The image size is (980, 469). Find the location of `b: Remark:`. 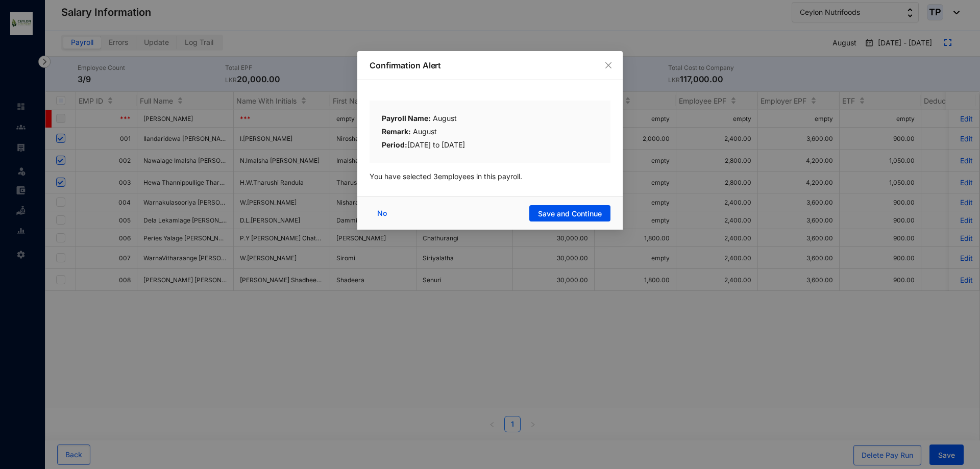

b: Remark: is located at coordinates (396, 131).